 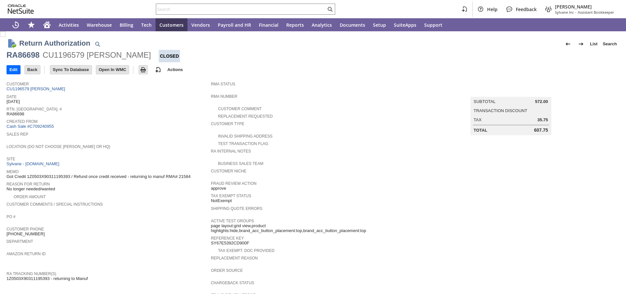 I want to click on a: Tax Exempt. Doc Provided, so click(x=246, y=251).